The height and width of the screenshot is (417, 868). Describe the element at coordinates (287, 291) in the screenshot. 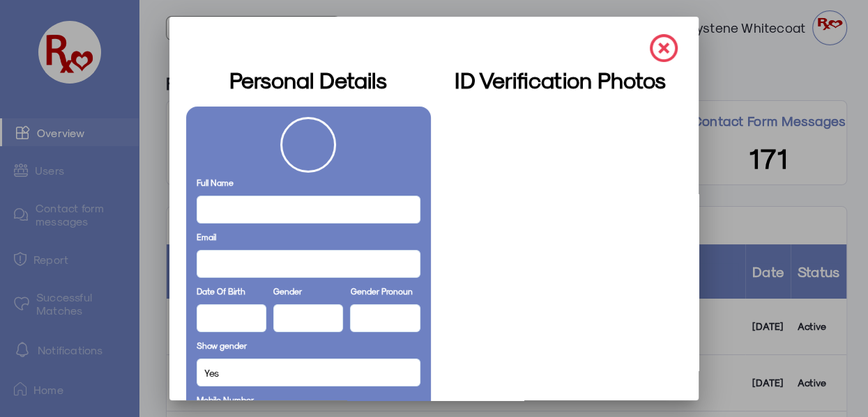

I see `label: Gender` at that location.